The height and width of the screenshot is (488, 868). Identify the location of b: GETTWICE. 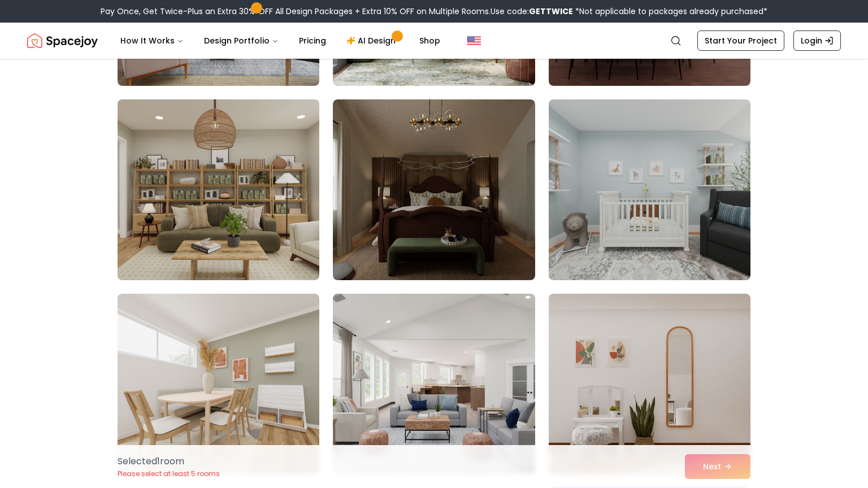
(551, 12).